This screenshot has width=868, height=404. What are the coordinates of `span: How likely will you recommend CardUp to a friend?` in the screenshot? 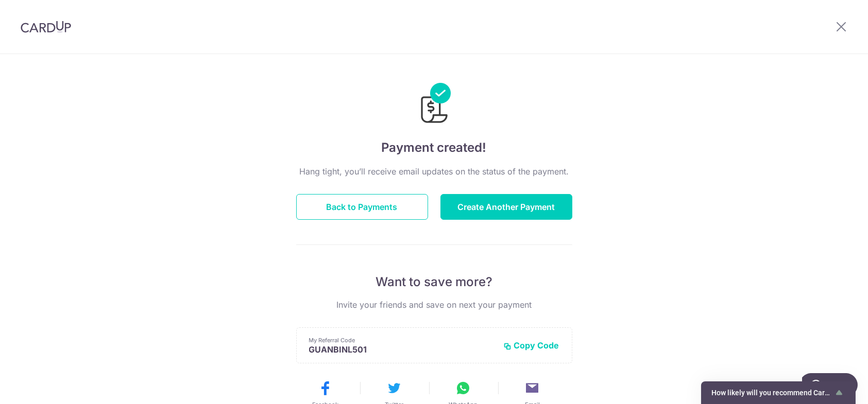 It's located at (772, 393).